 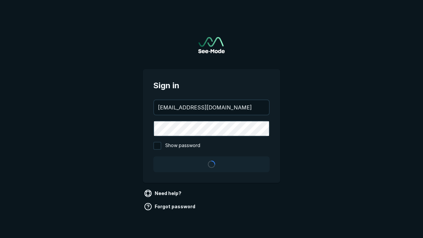 What do you see at coordinates (212, 86) in the screenshot?
I see `span: Sign in` at bounding box center [212, 86].